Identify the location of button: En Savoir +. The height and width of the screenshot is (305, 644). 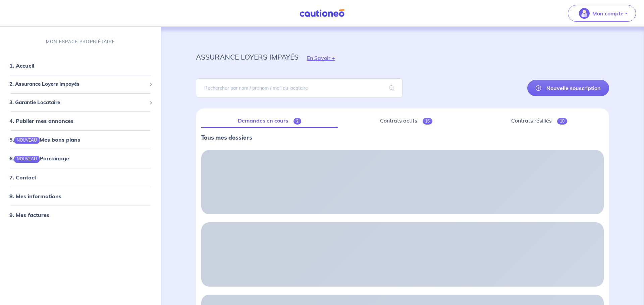
(321, 58).